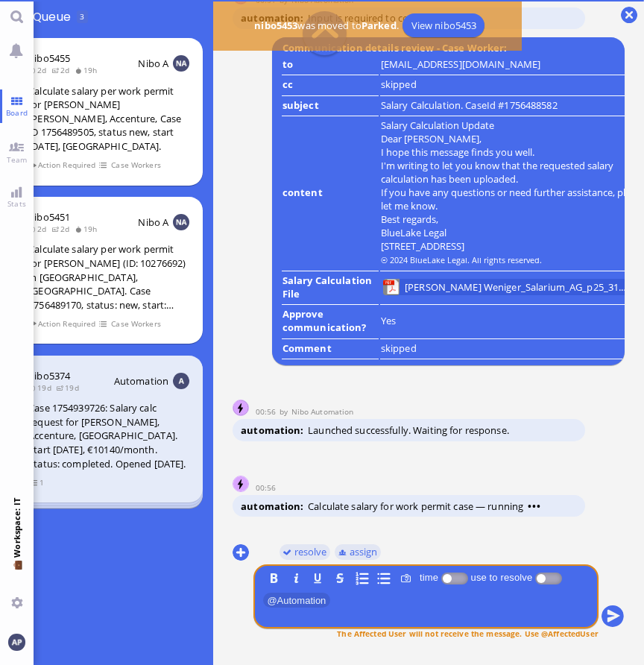 Image resolution: width=644 pixels, height=665 pixels. I want to click on img: Aut, so click(181, 381).